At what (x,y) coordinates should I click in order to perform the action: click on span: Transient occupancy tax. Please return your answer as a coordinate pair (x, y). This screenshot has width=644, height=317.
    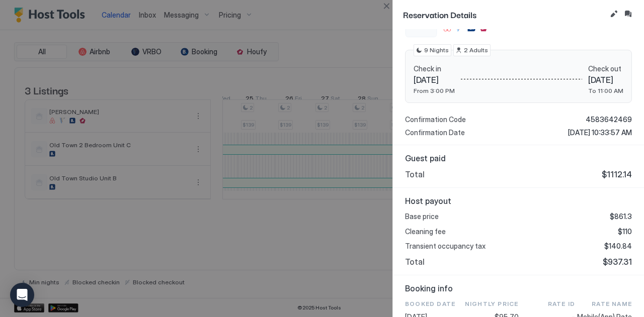
    Looking at the image, I should click on (445, 246).